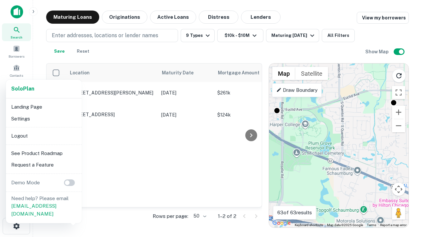  I want to click on li: Logout, so click(44, 136).